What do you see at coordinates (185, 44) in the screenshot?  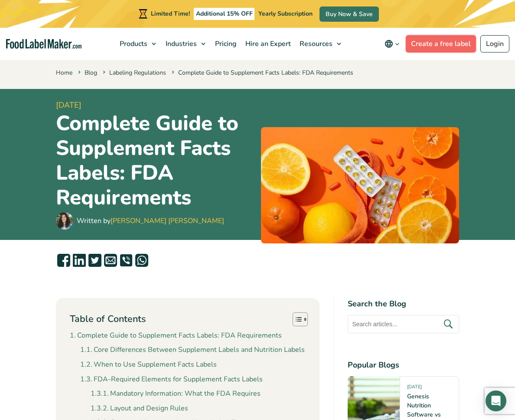 I see `a: Industries` at bounding box center [185, 44].